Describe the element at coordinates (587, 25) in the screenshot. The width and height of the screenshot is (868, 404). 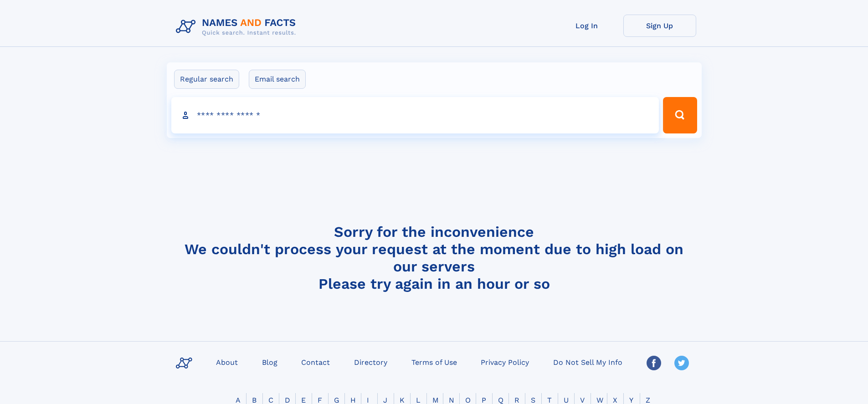
I see `a: Log In` at that location.